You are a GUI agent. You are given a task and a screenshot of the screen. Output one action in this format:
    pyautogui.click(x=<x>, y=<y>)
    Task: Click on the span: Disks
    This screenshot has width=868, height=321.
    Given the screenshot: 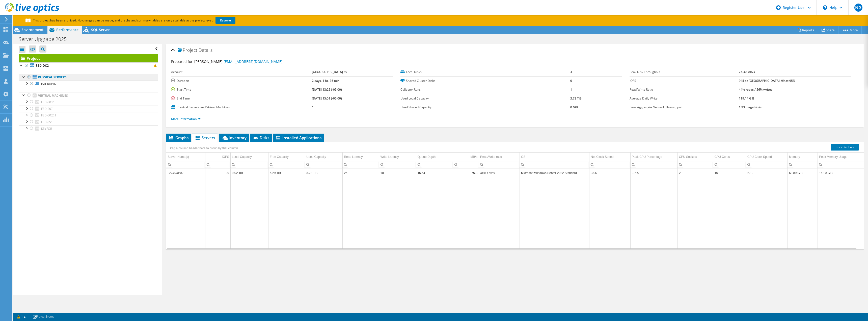 What is the action you would take?
    pyautogui.click(x=261, y=138)
    